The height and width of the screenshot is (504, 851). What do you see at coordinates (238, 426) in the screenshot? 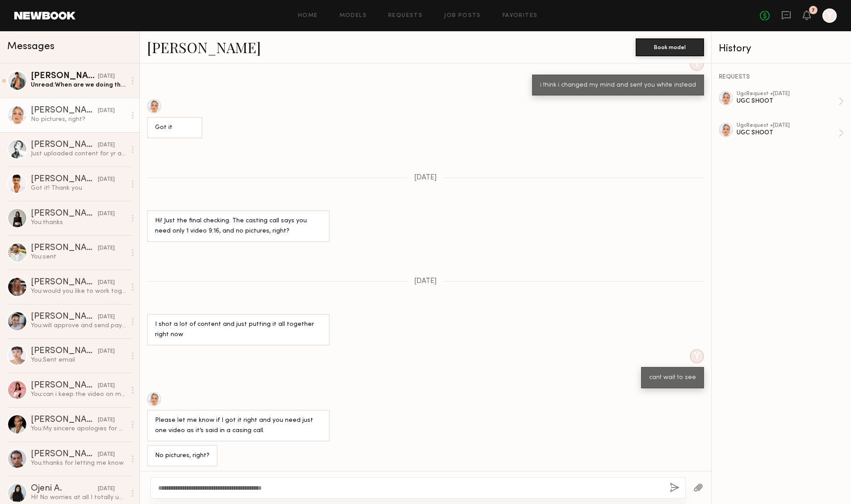
I see `div: Please let me know if I got it right and you need just one video as it’s said in a casing call.` at bounding box center [238, 426].